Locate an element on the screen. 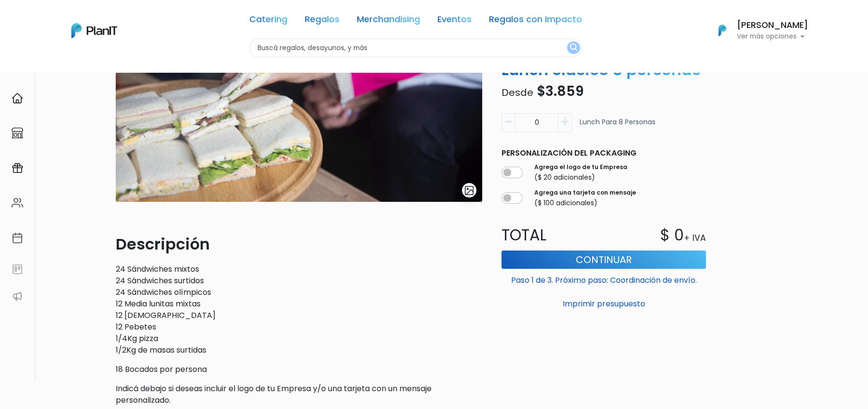  label: Agrega una tarjeta con mensaje is located at coordinates (585, 192).